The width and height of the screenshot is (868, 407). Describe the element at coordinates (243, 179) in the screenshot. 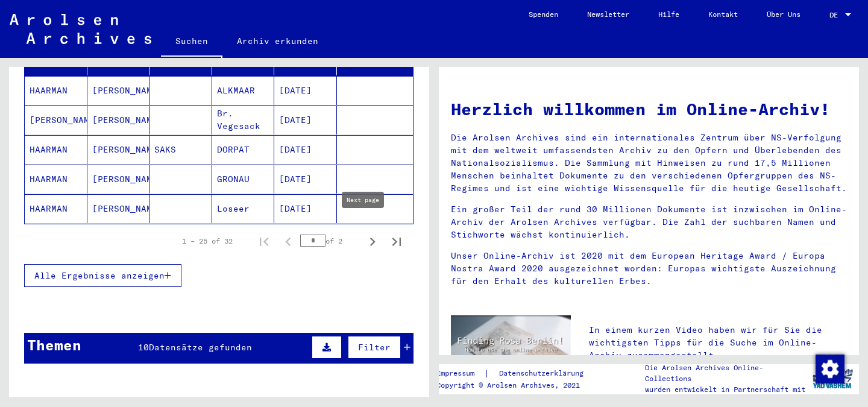

I see `mat-cell: GRONAU` at that location.